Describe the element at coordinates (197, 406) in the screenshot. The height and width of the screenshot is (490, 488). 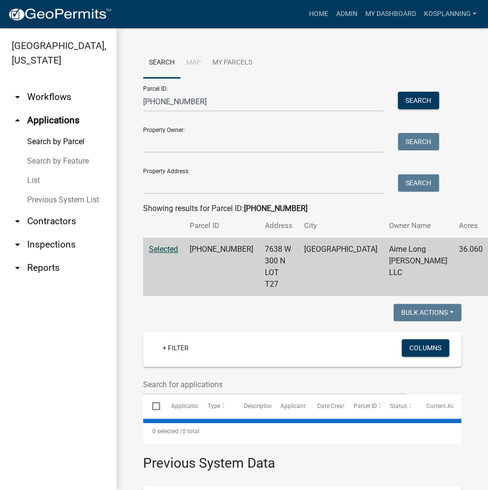
I see `span: Application Number` at that location.